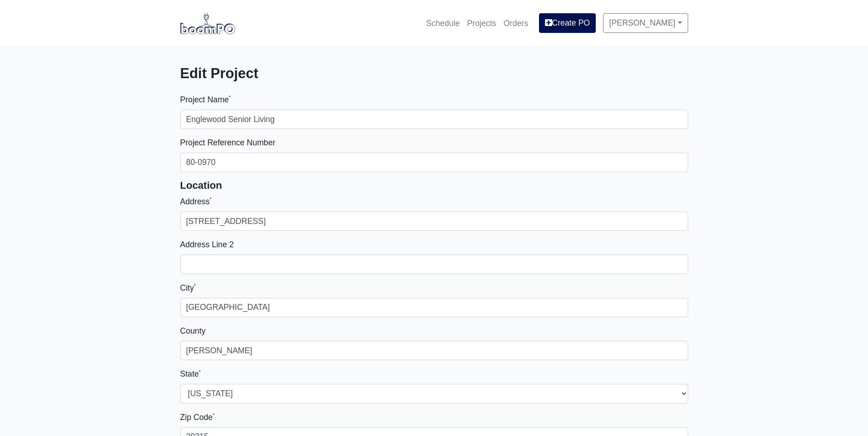  I want to click on a: Projects, so click(482, 23).